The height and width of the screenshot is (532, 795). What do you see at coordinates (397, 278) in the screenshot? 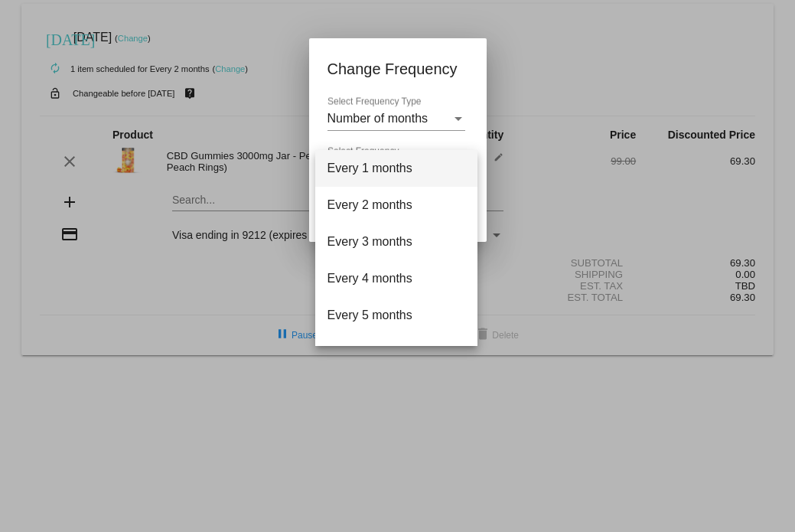
I see `span: Every 4 months` at bounding box center [397, 278].